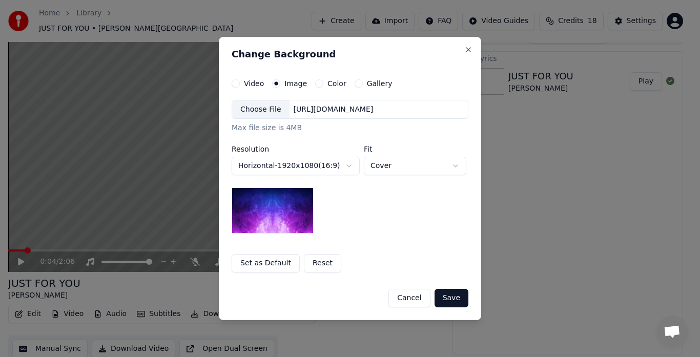 This screenshot has height=357, width=700. What do you see at coordinates (296, 149) in the screenshot?
I see `label: Resolution` at bounding box center [296, 149].